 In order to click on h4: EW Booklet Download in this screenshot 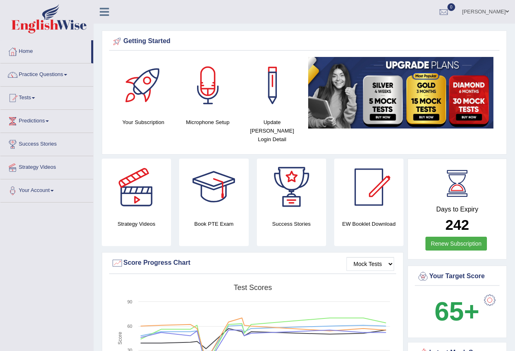, I will do `click(369, 224)`.